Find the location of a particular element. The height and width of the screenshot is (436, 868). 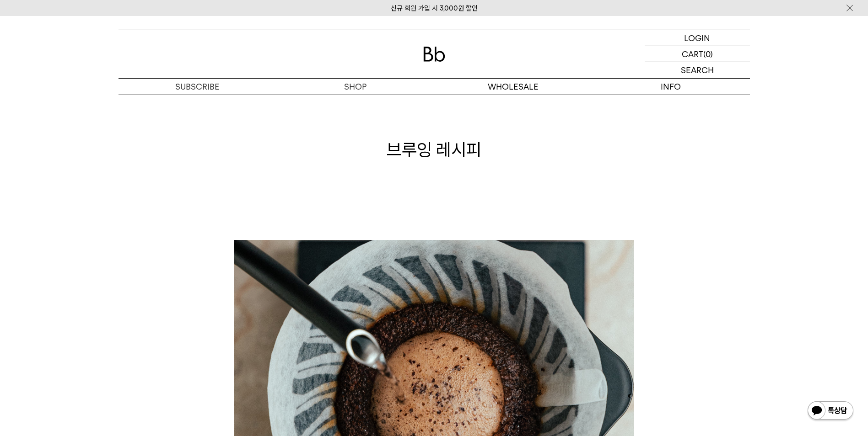

a: LOGIN is located at coordinates (697, 38).